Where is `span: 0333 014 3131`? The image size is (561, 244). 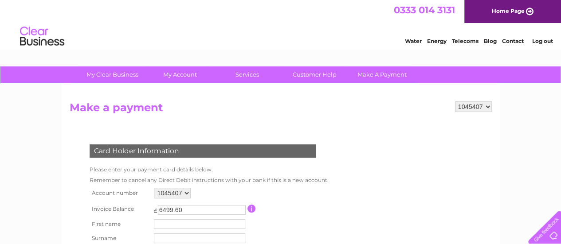 span: 0333 014 3131 is located at coordinates (424, 10).